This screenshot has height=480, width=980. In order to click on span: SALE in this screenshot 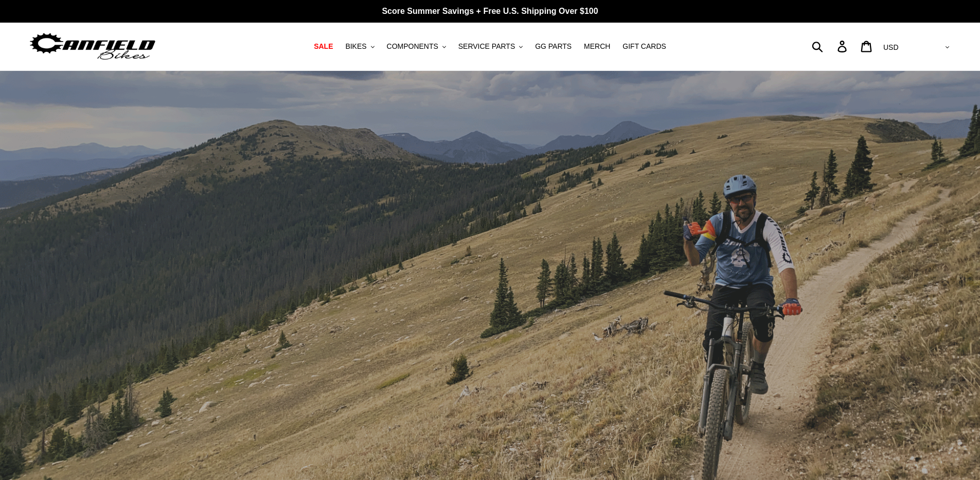, I will do `click(323, 47)`.